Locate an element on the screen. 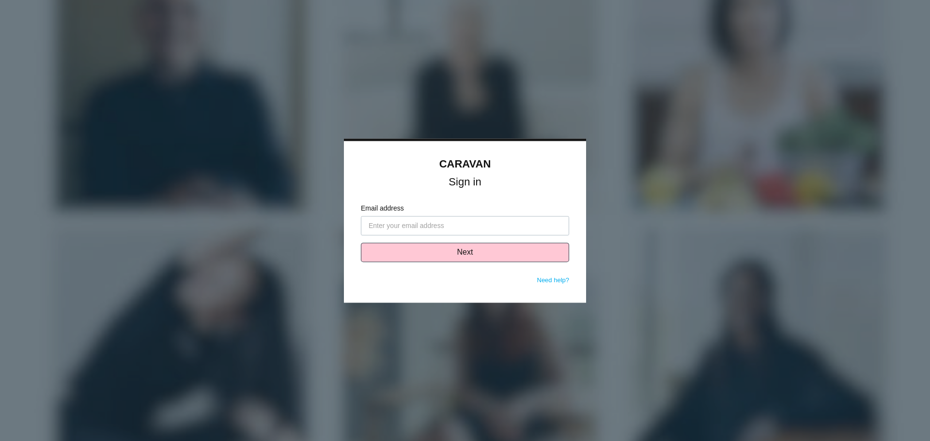  a: CARAVAN is located at coordinates (465, 164).